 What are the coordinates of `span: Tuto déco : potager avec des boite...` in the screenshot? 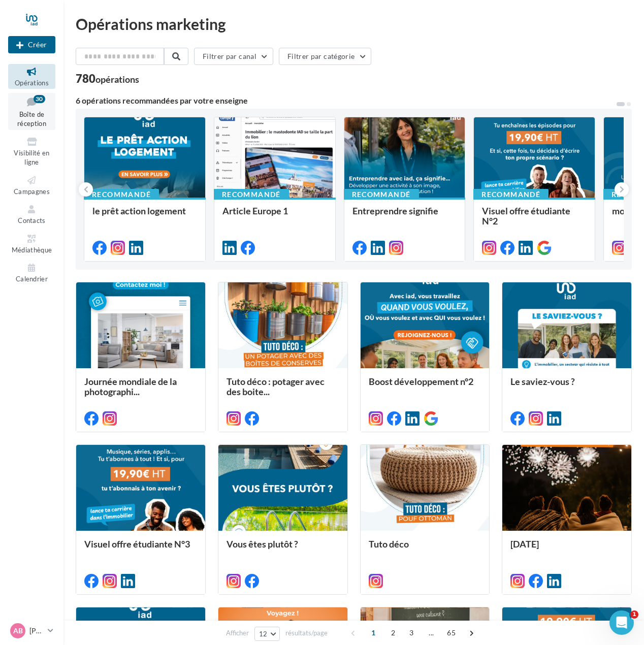 It's located at (275, 387).